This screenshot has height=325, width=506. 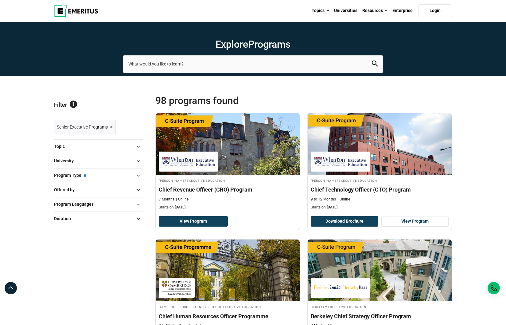 What do you see at coordinates (380, 189) in the screenshot?
I see `h4: Chief Technology Officer (CTO) Program` at bounding box center [380, 189].